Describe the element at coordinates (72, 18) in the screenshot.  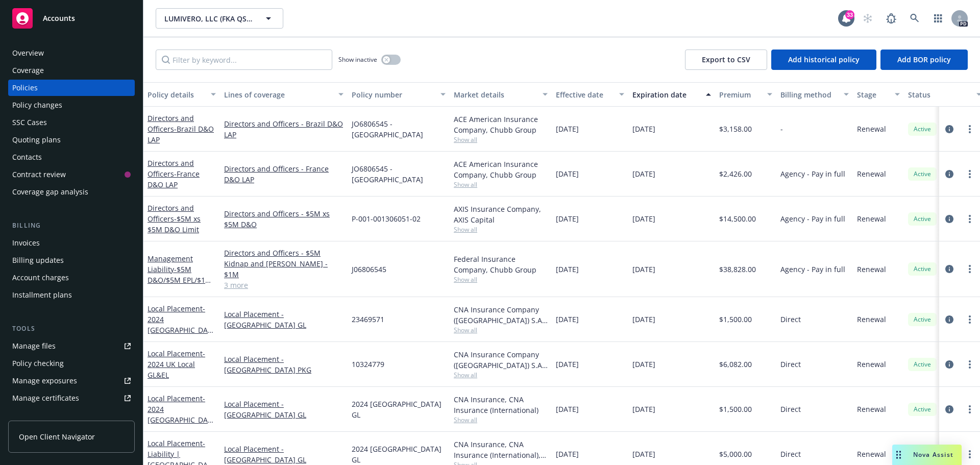
I see `a: Accounts` at that location.